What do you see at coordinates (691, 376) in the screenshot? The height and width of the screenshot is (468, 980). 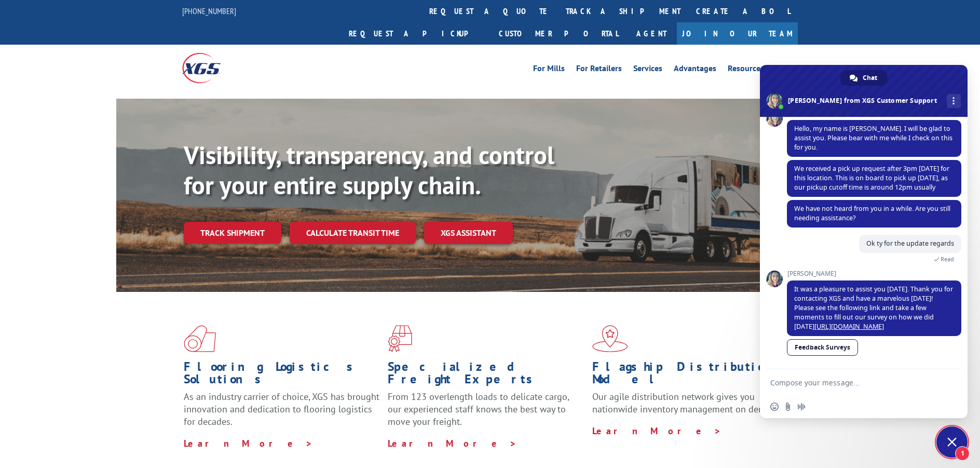 I see `h1: Flagship Distribution Model` at bounding box center [691, 376].